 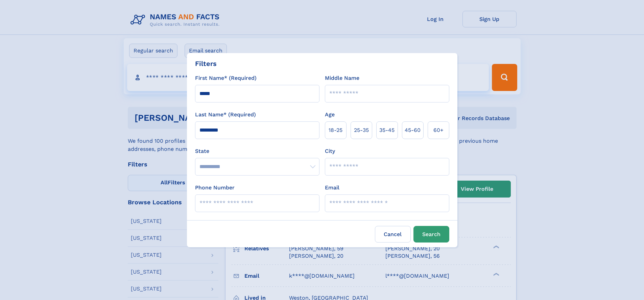 What do you see at coordinates (393, 234) in the screenshot?
I see `label: Cancel` at bounding box center [393, 234].